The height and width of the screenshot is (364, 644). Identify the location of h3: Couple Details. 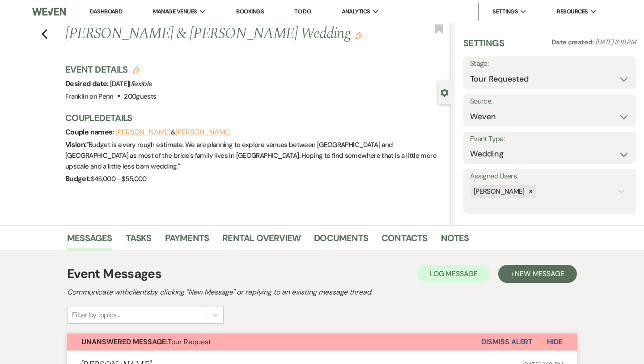
(254, 118).